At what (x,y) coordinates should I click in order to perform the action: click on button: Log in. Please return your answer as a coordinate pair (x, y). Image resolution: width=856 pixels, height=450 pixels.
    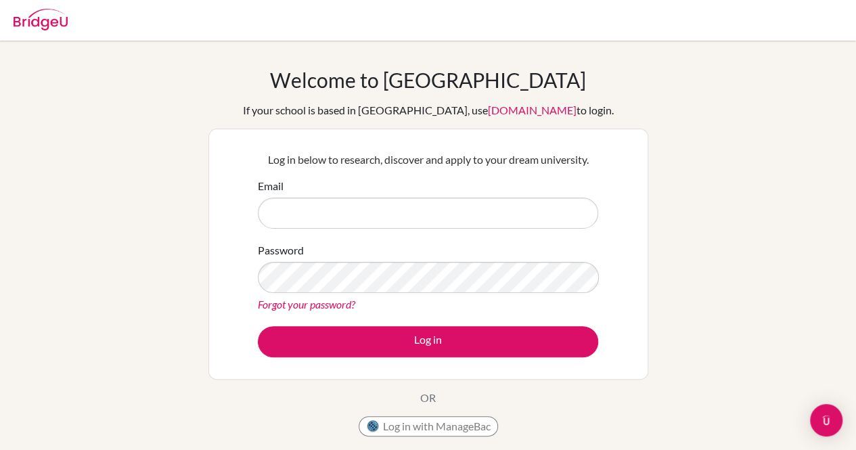
    Looking at the image, I should click on (427, 342).